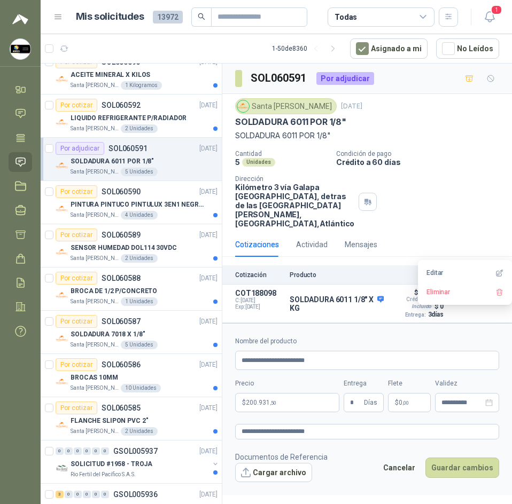 This screenshot has width=512, height=504. What do you see at coordinates (259, 275) in the screenshot?
I see `p: Cotización` at bounding box center [259, 275].